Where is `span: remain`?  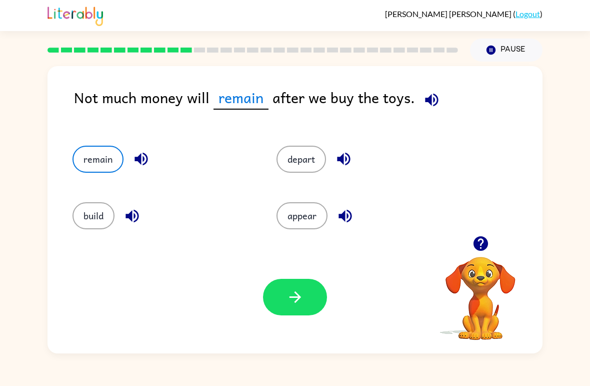
span: remain is located at coordinates (241, 98).